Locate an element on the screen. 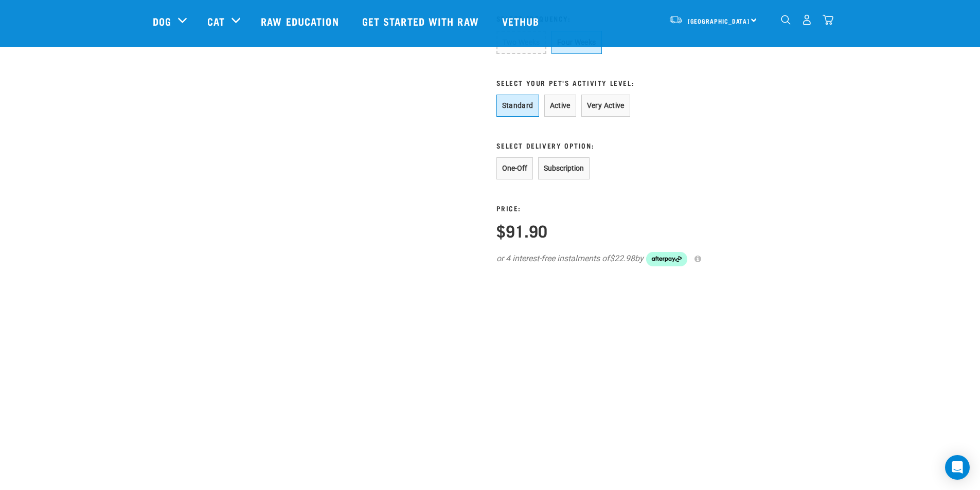 The image size is (980, 490). span: $22.98 is located at coordinates (622, 258).